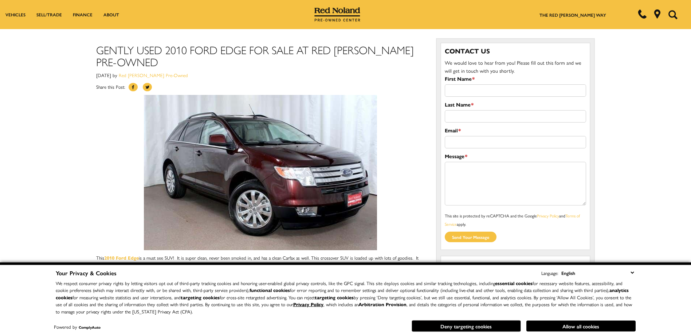 The height and width of the screenshot is (336, 691). I want to click on input: Send your message, so click(470, 237).